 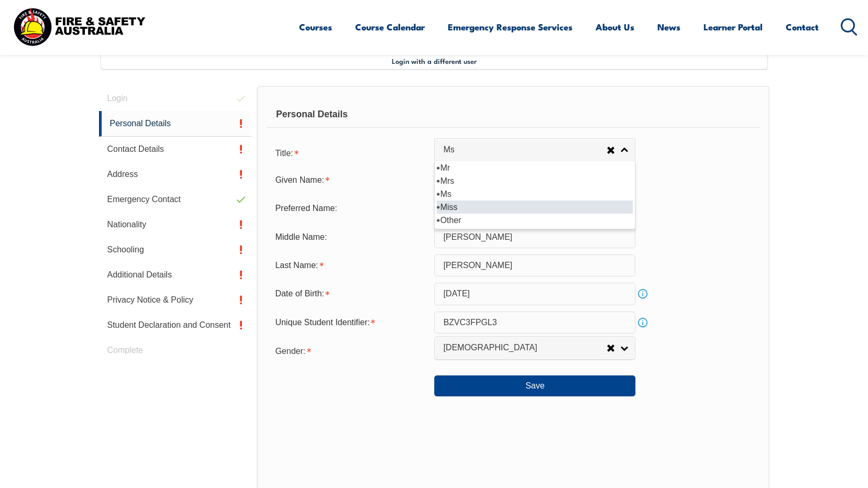 I want to click on span: Login with a different user, so click(x=434, y=61).